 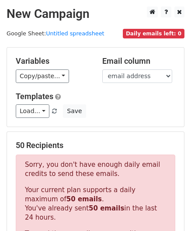 What do you see at coordinates (95, 145) in the screenshot?
I see `h5: 50 Recipients` at bounding box center [95, 145].